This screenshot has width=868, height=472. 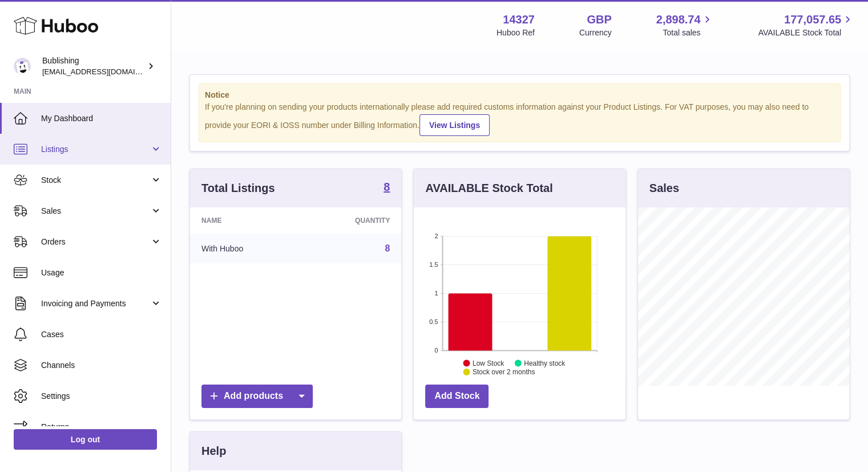 I want to click on span: Settings, so click(x=101, y=396).